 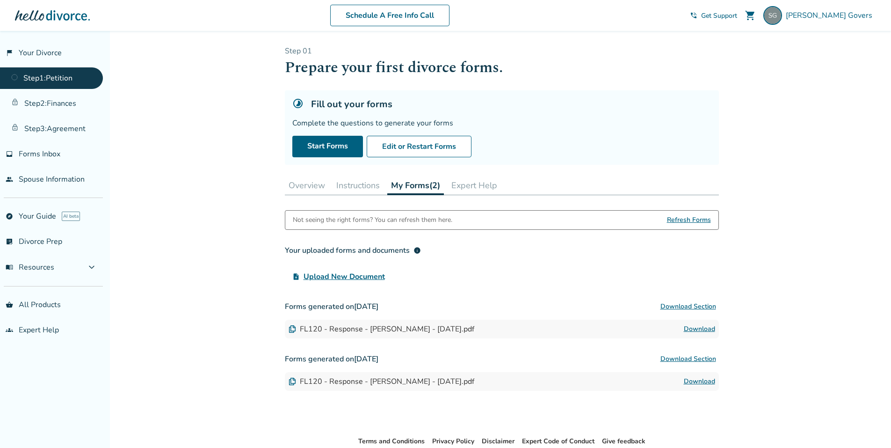 I want to click on a: Start Forms, so click(x=327, y=146).